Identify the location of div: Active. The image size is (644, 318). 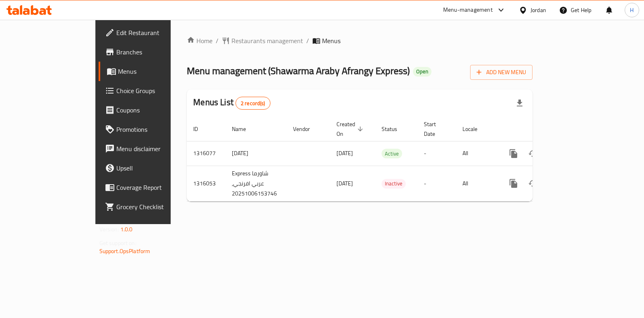
(392, 154).